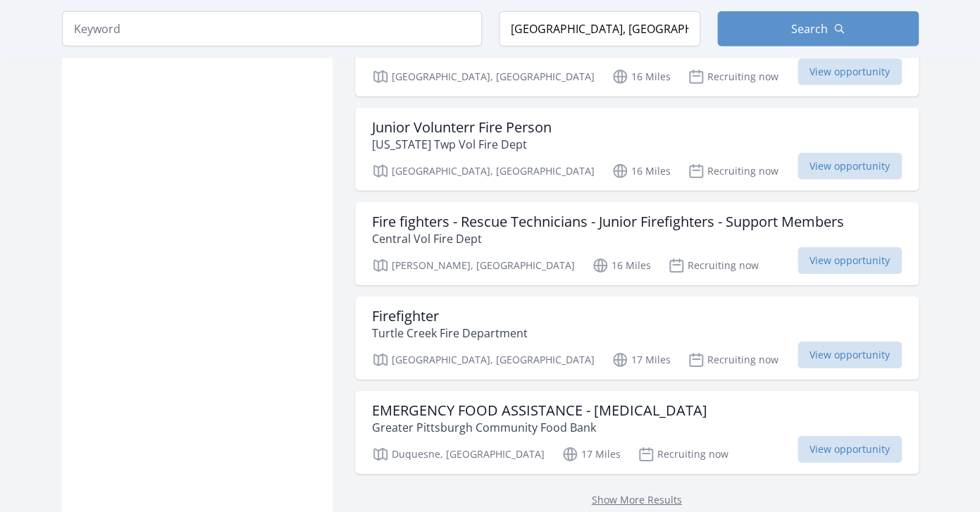 The image size is (980, 512). What do you see at coordinates (608, 221) in the screenshot?
I see `h3: Fire fighters - Rescue Technicians - Junior Firefighters - Support Members` at bounding box center [608, 221].